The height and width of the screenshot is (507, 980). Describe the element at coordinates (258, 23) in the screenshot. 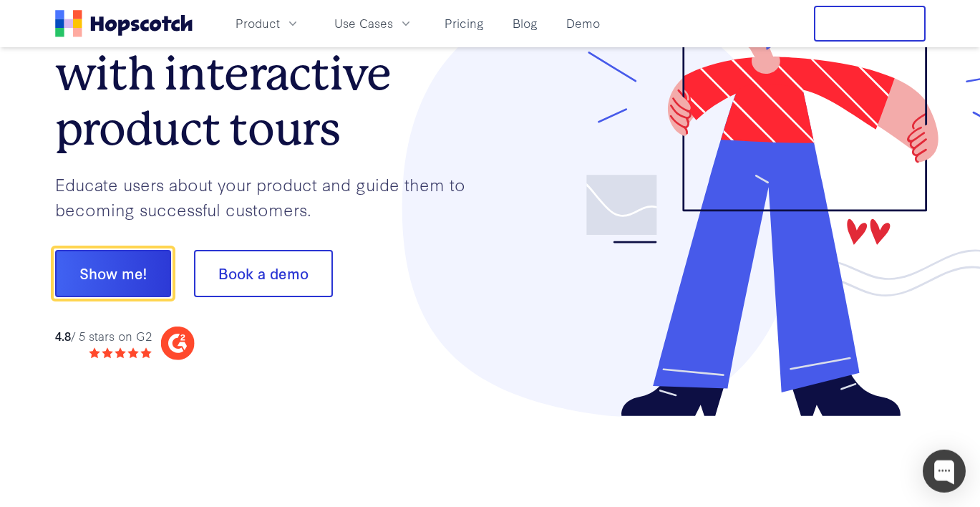

I see `span: Product` at that location.